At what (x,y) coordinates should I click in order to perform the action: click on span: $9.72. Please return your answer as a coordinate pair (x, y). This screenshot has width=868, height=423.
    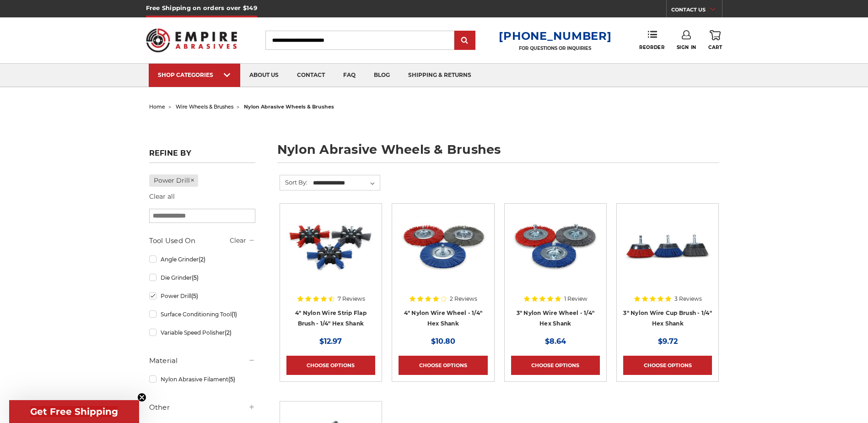
    Looking at the image, I should click on (667, 341).